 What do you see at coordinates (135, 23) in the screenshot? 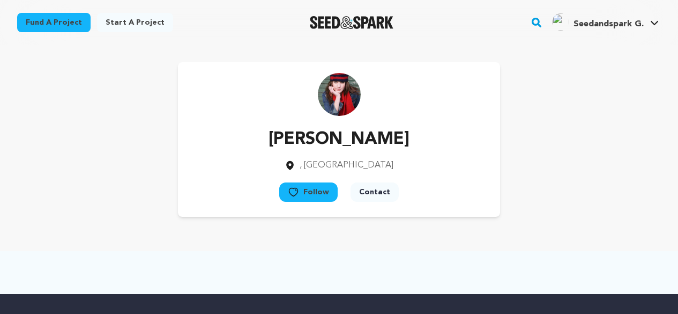
I see `a: Start a project` at bounding box center [135, 23].